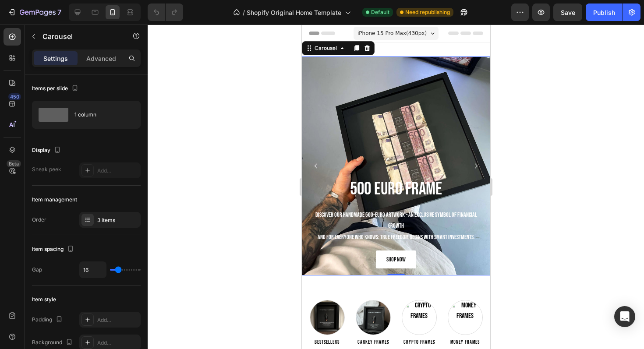  What do you see at coordinates (174, 141) in the screenshot?
I see `button: Carousel Next Arrow` at bounding box center [174, 141].